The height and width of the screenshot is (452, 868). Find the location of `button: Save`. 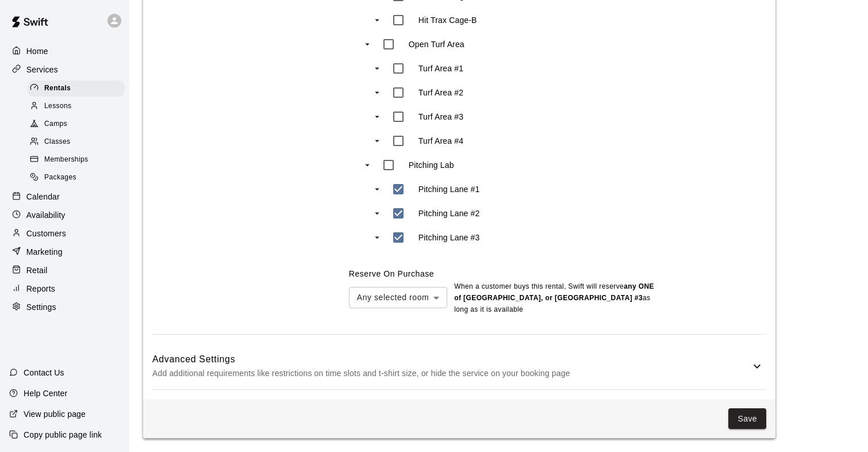

button: Save is located at coordinates (747, 418).